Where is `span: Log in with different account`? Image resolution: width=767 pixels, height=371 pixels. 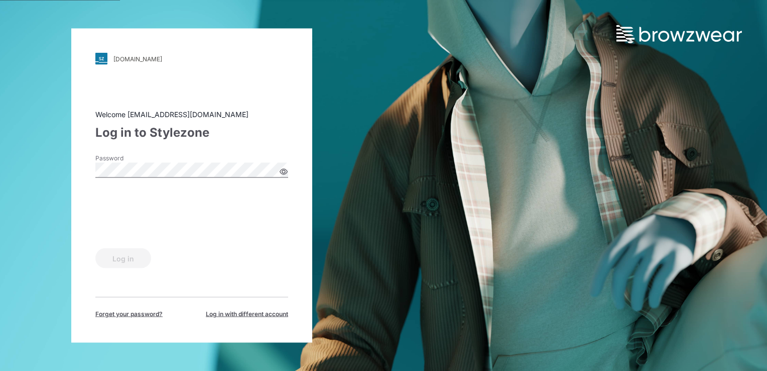 span: Log in with different account is located at coordinates (247, 314).